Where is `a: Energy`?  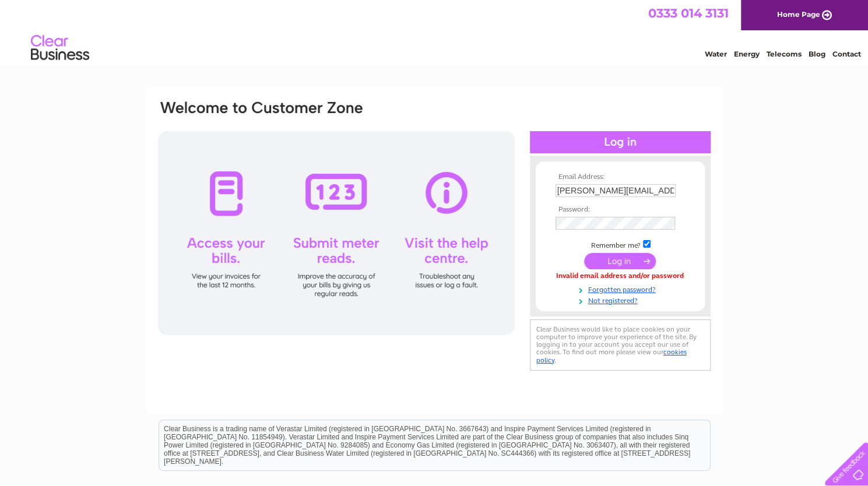 a: Energy is located at coordinates (746, 54).